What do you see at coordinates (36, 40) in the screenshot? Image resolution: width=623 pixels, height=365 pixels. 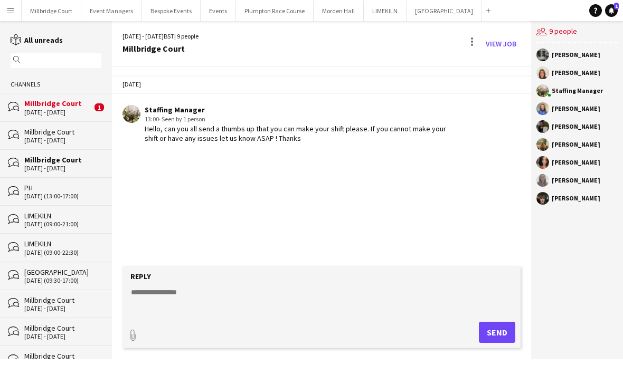 I see `a: All unreads` at bounding box center [36, 40].